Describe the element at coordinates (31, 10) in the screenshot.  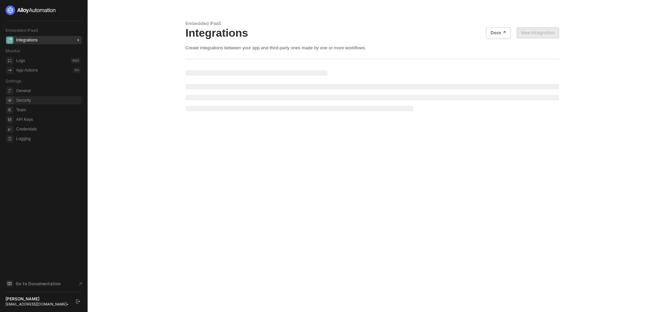
I see `img: logo` at that location.